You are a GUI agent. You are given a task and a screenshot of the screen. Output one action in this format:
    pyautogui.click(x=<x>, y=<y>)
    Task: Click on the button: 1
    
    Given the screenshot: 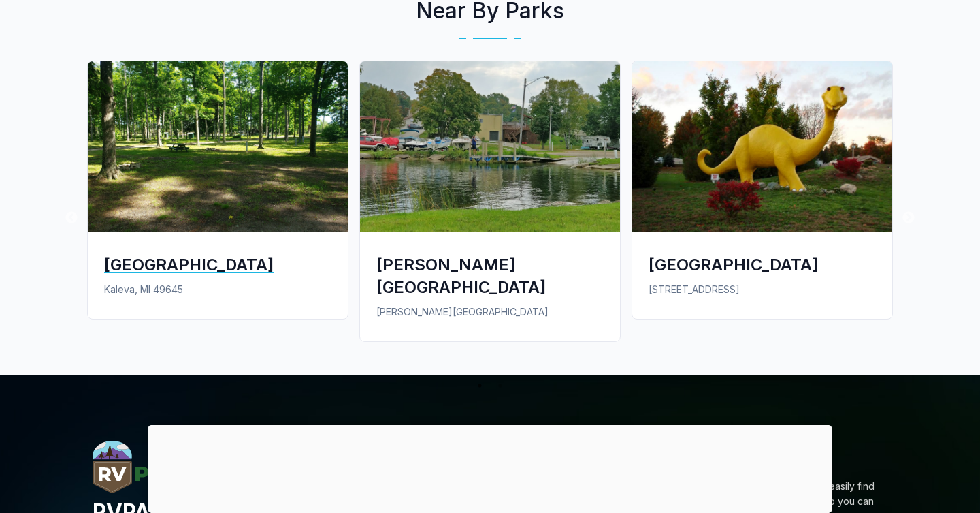 What is the action you would take?
    pyautogui.click(x=480, y=386)
    